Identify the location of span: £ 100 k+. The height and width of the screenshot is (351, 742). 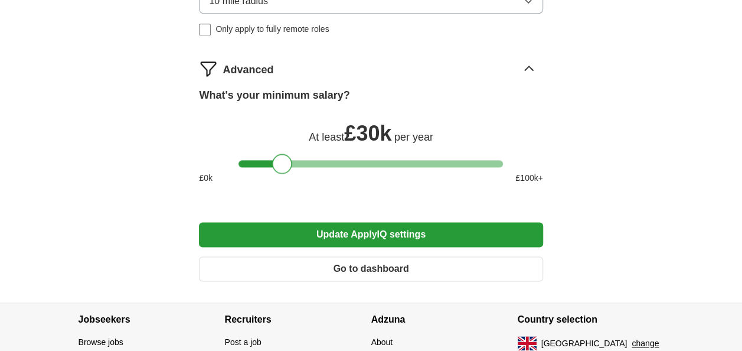
(529, 178).